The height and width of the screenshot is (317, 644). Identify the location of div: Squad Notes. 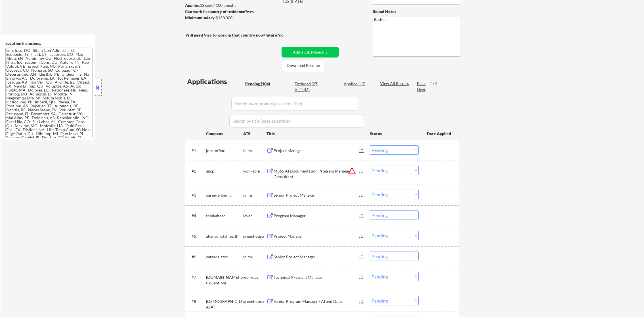
(417, 12).